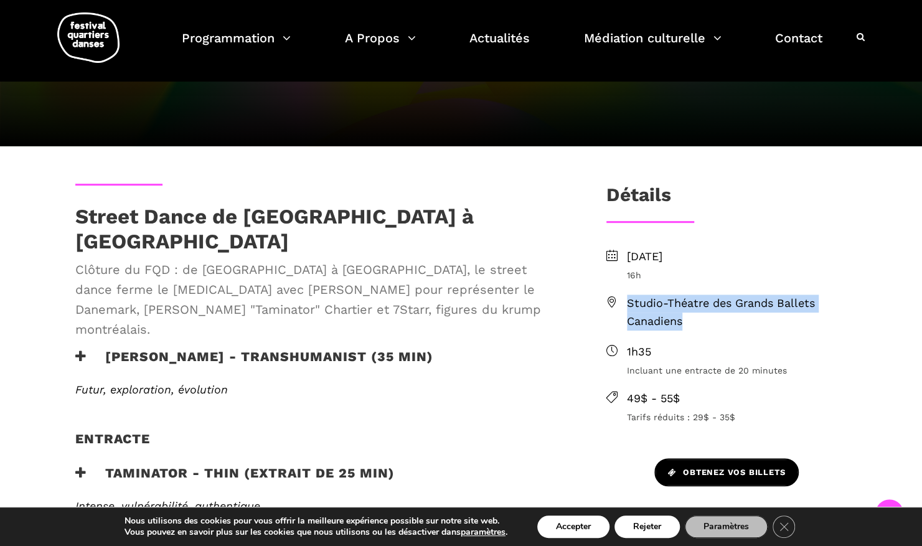  What do you see at coordinates (737, 313) in the screenshot?
I see `span: Studio-Théatre des Grands Ballets Canadiens` at bounding box center [737, 313].